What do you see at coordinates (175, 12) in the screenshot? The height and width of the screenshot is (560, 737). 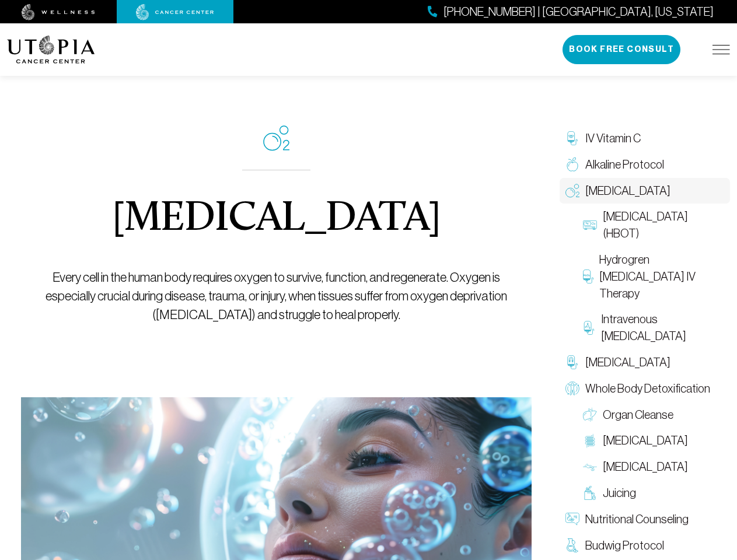 I see `img: cancer center` at bounding box center [175, 12].